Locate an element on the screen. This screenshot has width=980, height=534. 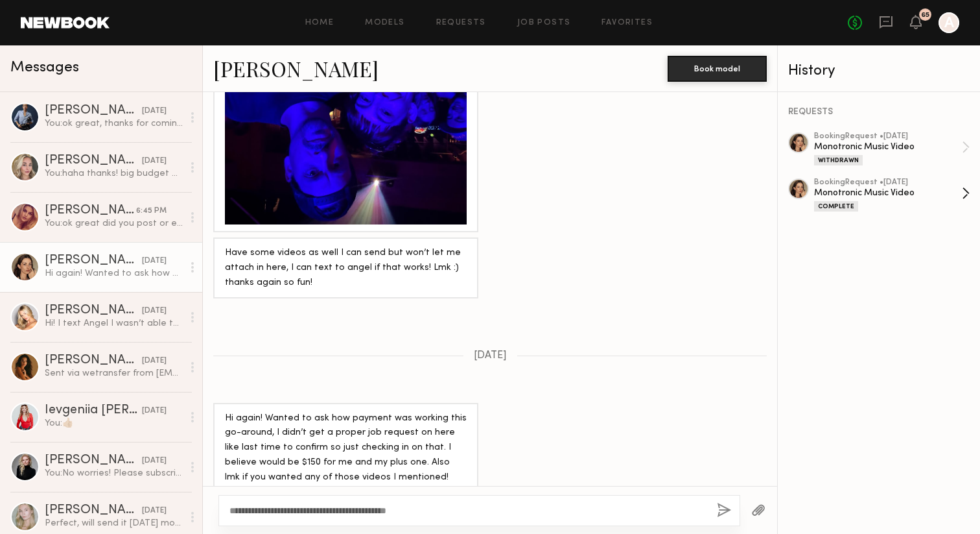
a: Requests is located at coordinates (461, 23).